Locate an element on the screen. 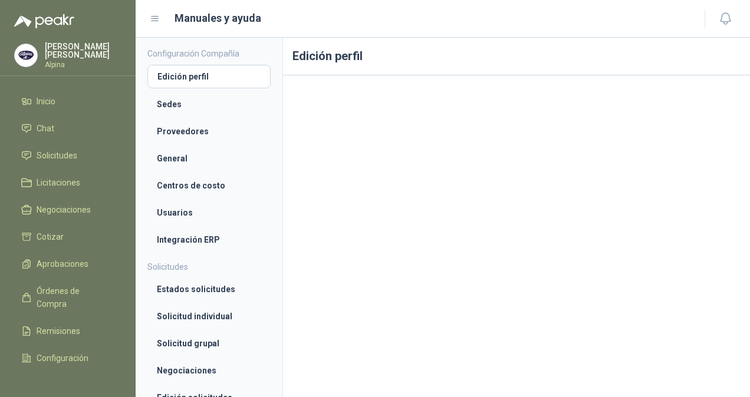  img: Company Logo is located at coordinates (26, 55).